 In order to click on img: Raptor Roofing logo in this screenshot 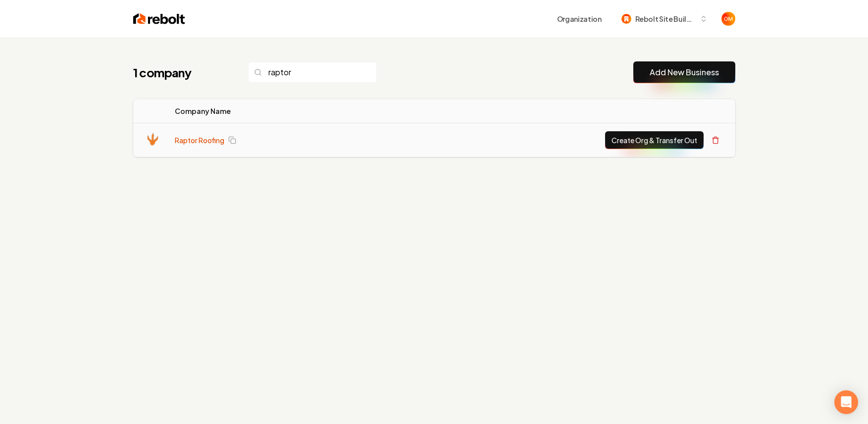, I will do `click(153, 140)`.